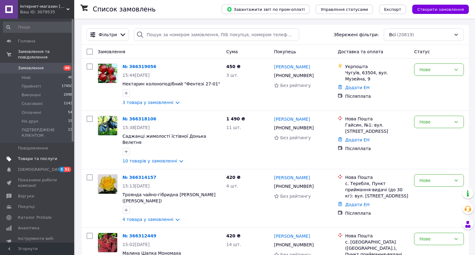  I want to click on a: 4 товара у замовленні, so click(148, 219).